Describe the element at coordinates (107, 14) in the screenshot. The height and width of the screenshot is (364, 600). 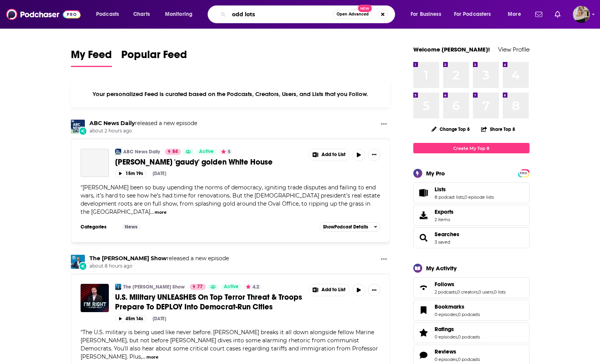
I see `span: Podcasts` at that location.